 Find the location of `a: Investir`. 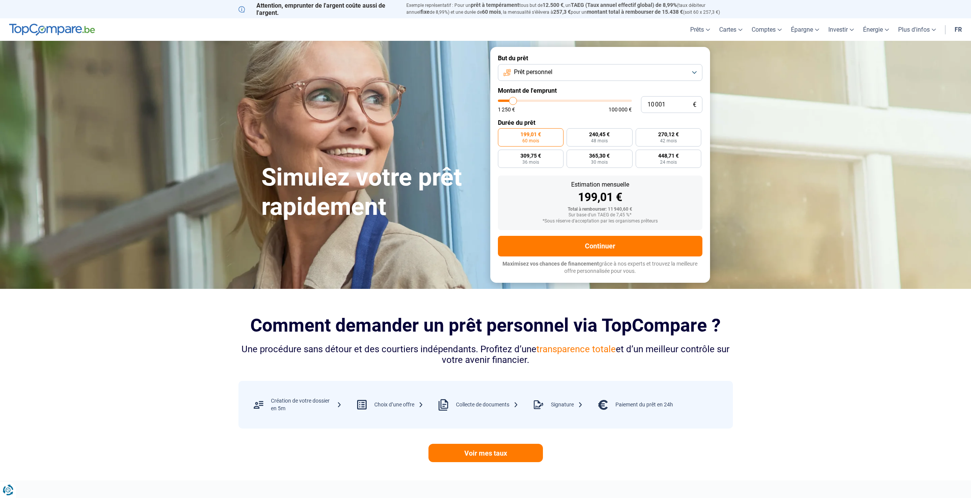

a: Investir is located at coordinates (841, 29).